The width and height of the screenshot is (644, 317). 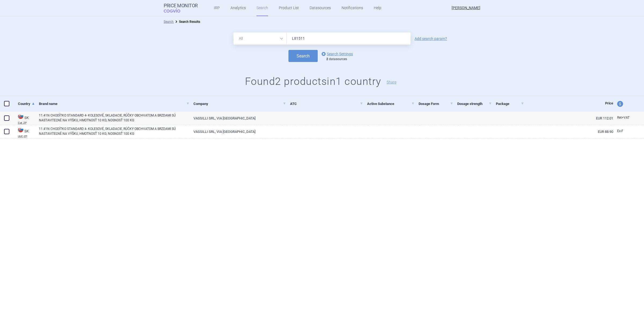 I want to click on span: Price, so click(x=609, y=103).